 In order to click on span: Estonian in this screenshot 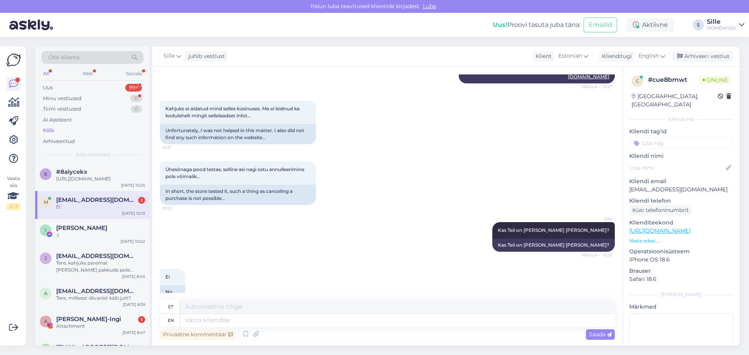, I will do `click(570, 56)`.